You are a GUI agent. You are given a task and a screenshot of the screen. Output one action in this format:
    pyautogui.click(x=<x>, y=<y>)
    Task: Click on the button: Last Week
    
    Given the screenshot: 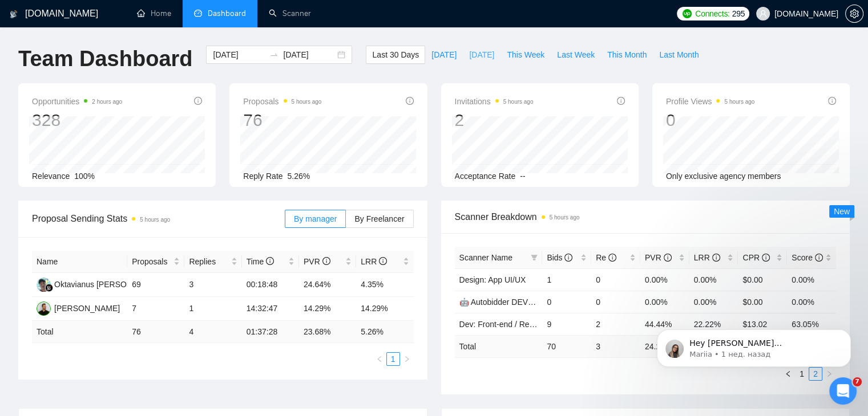 What is the action you would take?
    pyautogui.click(x=576, y=54)
    